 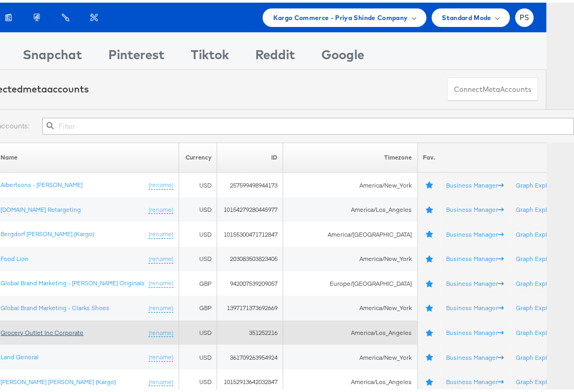 I want to click on td: 10154279280445977, so click(x=250, y=207).